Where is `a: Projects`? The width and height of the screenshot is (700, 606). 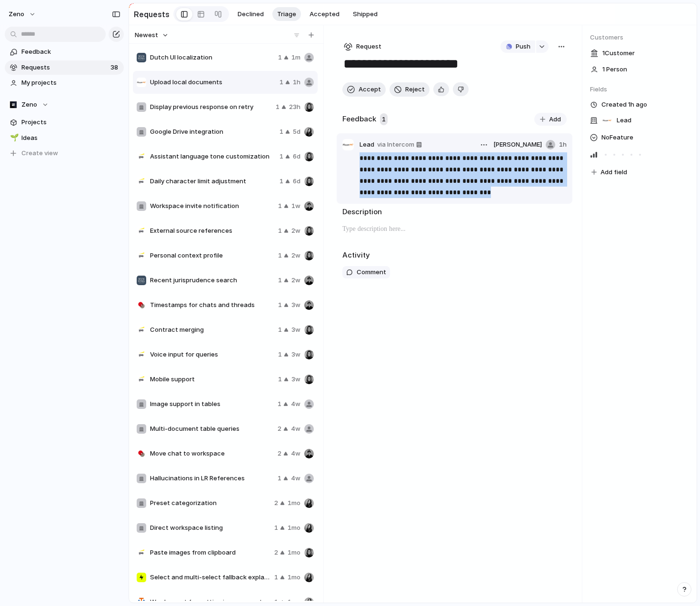 a: Projects is located at coordinates (64, 123).